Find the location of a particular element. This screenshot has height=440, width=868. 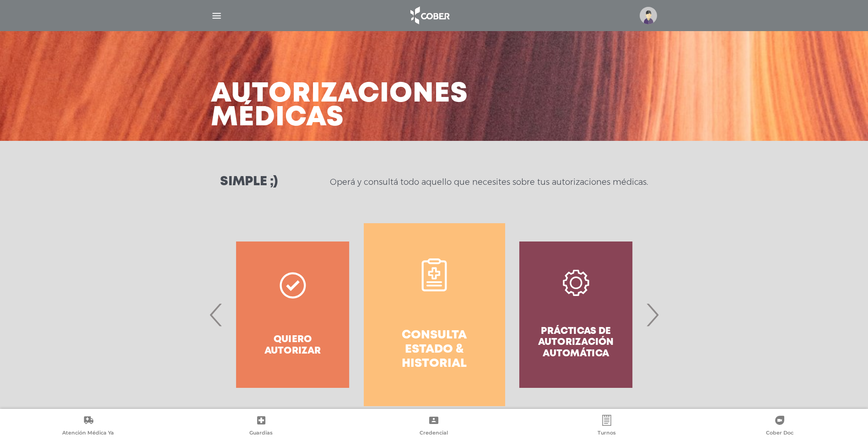

span: Previous is located at coordinates (216, 315).